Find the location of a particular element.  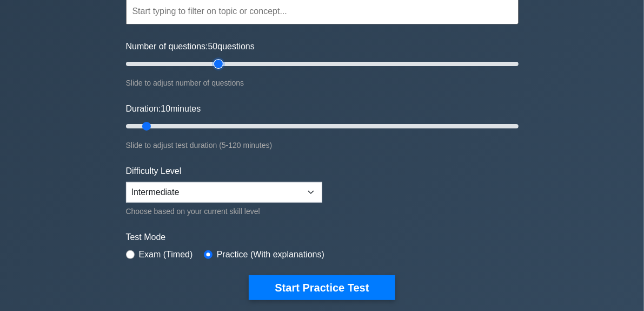

label: Practice (With explanations) is located at coordinates (271, 254).